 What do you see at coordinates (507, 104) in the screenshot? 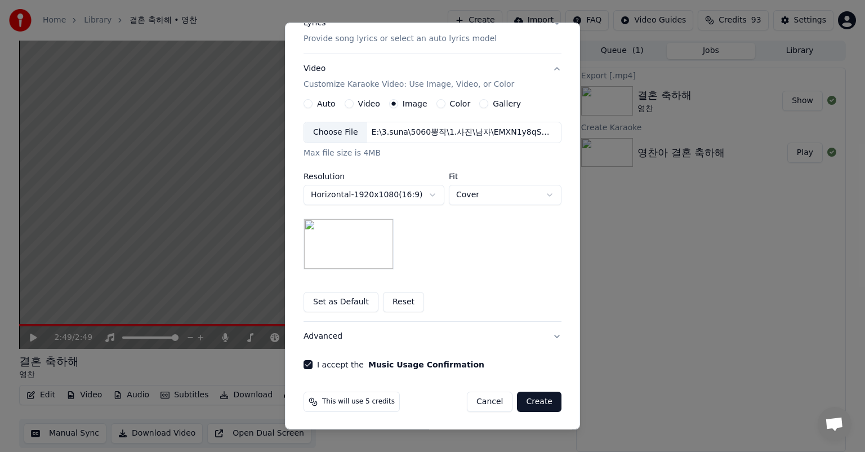
I see `label: Gallery` at bounding box center [507, 104].